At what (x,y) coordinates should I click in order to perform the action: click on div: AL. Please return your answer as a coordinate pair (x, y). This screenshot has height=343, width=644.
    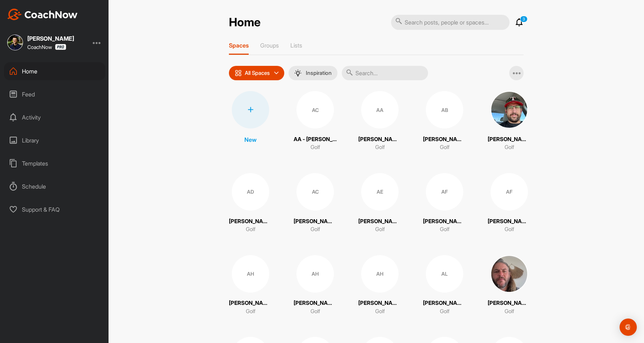
    Looking at the image, I should click on (445, 274).